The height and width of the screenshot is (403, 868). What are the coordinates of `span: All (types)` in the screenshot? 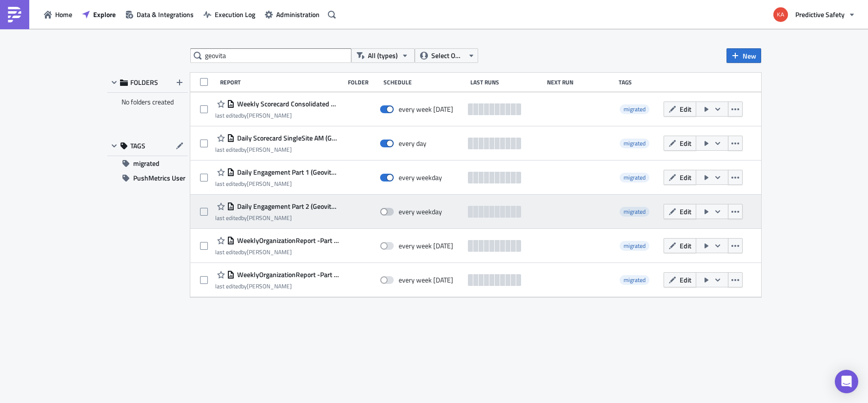 It's located at (382, 56).